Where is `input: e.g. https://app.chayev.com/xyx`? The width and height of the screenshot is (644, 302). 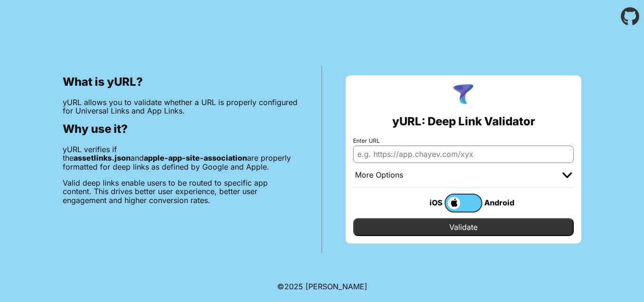 input: e.g. https://app.chayev.com/xyx is located at coordinates (463, 154).